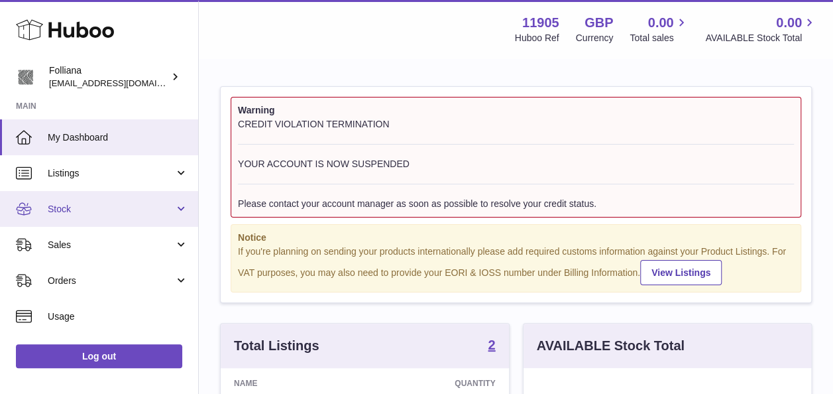 This screenshot has width=833, height=394. Describe the element at coordinates (761, 29) in the screenshot. I see `a: 0.00 AVAILABLE Stock Total` at that location.